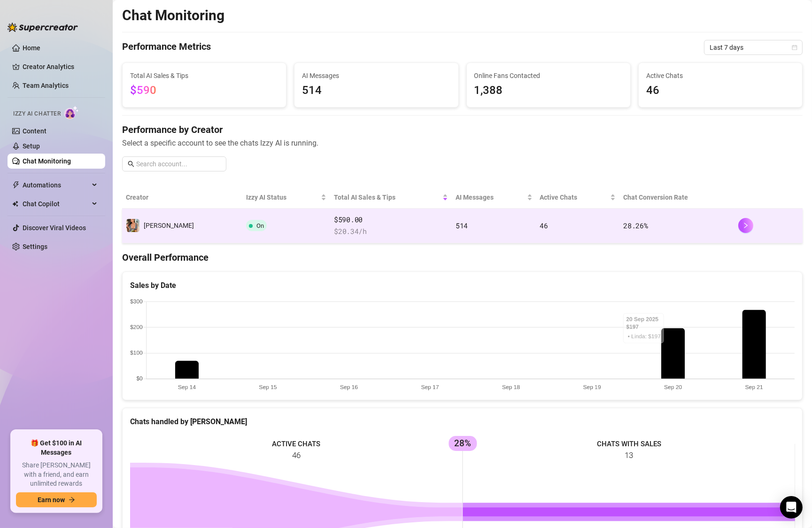  I want to click on button: right, so click(746, 226).